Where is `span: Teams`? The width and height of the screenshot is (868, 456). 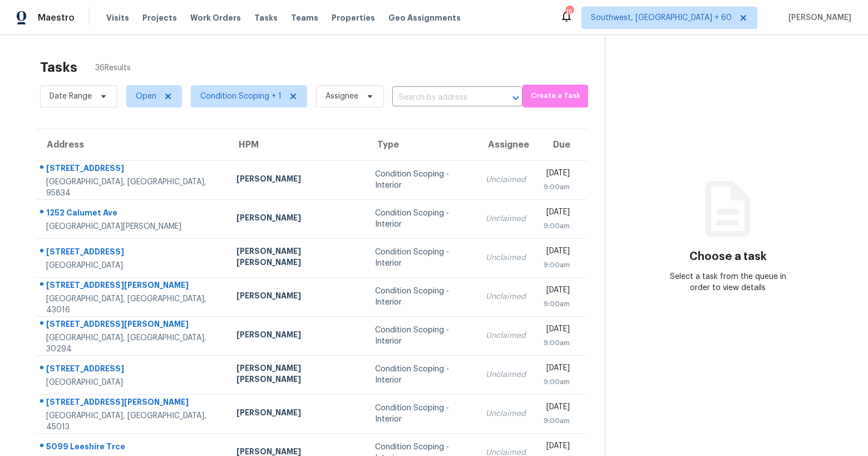 span: Teams is located at coordinates (305, 18).